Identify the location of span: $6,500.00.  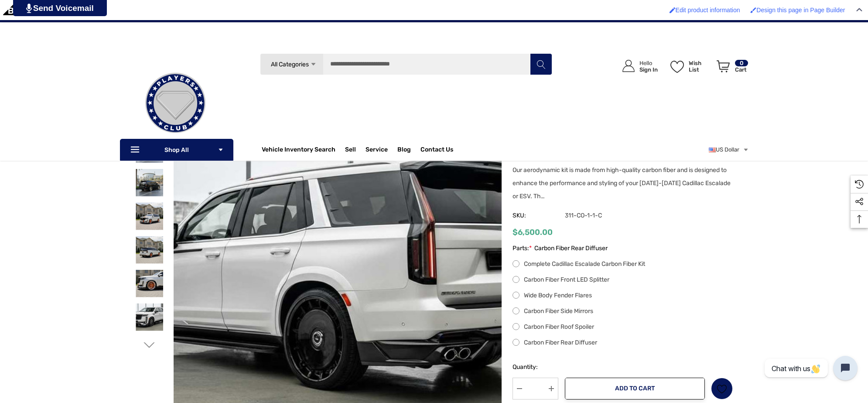
(533, 232).